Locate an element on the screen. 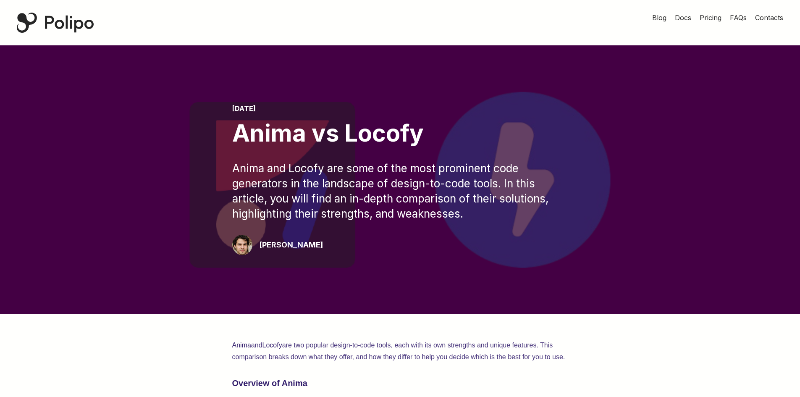  span: FAQs is located at coordinates (738, 18).